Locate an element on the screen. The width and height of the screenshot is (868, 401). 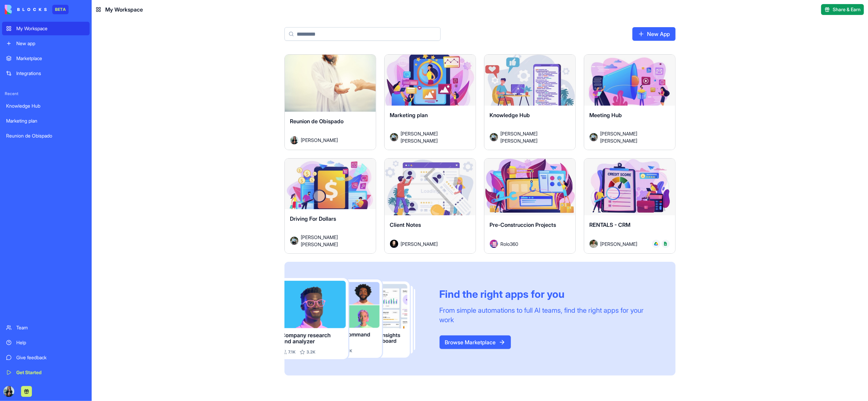
div: New app is located at coordinates (51, 43).